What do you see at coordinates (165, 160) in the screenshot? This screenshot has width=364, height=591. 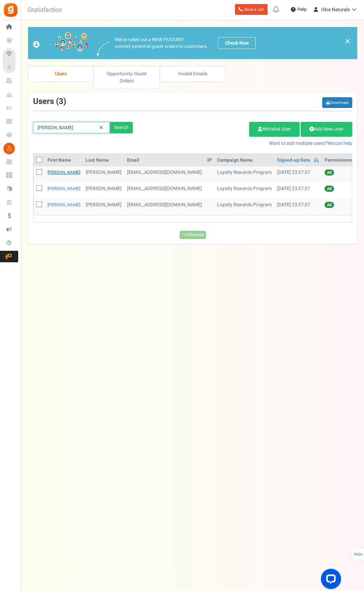 I see `th: Email` at bounding box center [165, 160].